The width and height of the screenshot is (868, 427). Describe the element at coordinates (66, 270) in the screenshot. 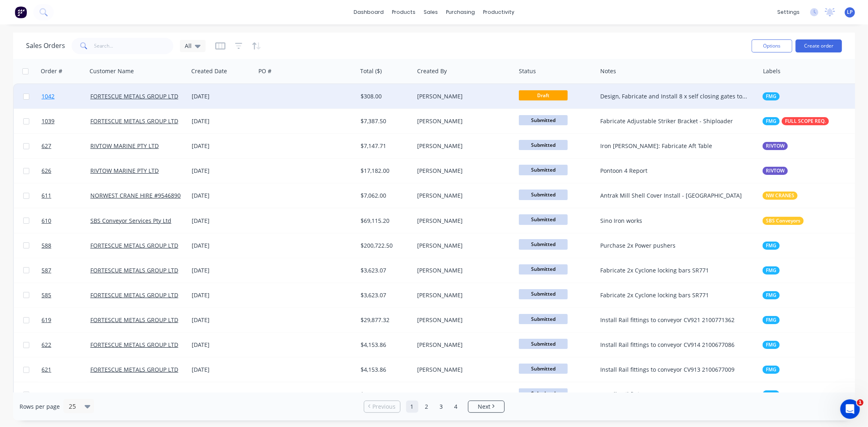

I see `a: 587` at that location.